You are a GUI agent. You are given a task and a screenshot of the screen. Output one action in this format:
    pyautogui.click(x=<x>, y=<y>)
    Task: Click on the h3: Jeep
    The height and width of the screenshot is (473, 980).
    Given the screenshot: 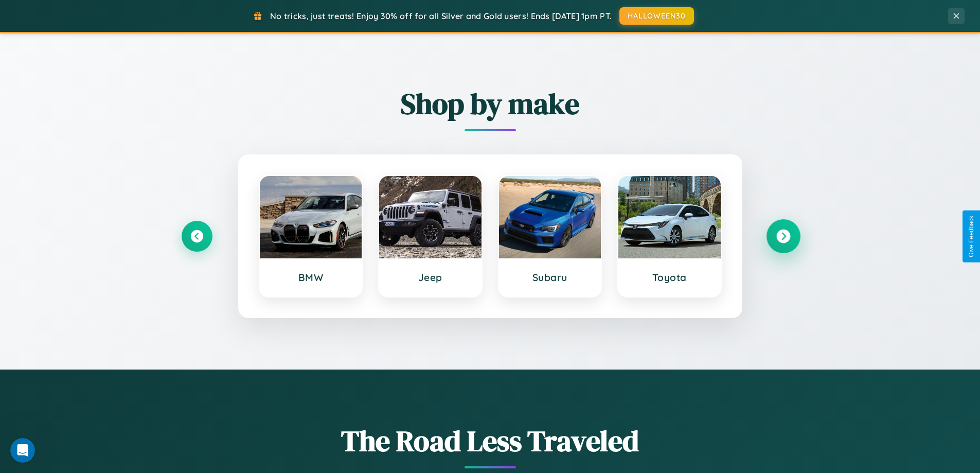 What is the action you would take?
    pyautogui.click(x=430, y=277)
    